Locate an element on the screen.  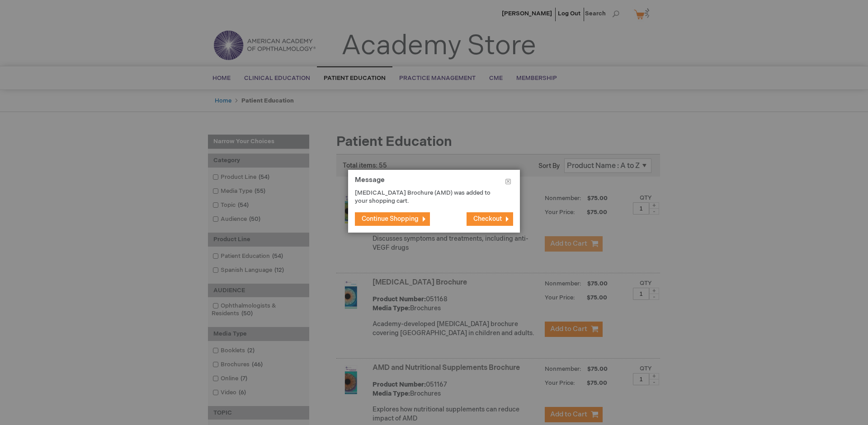
h1: Message is located at coordinates (434, 182).